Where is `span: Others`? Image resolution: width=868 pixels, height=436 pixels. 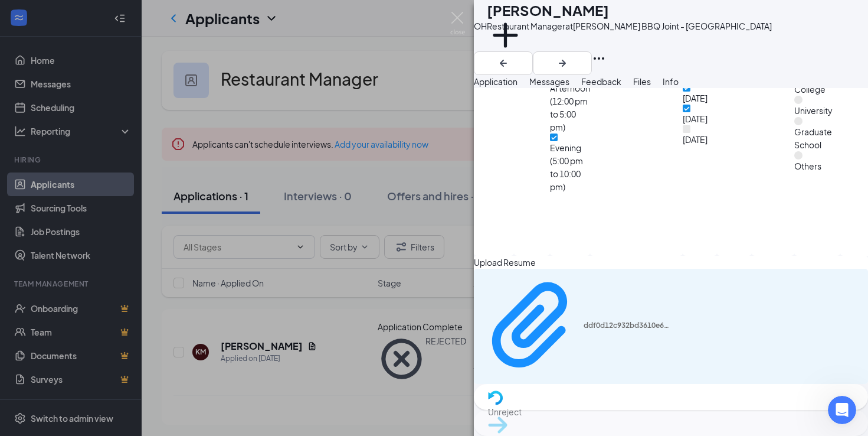
span: Others is located at coordinates (808, 166).